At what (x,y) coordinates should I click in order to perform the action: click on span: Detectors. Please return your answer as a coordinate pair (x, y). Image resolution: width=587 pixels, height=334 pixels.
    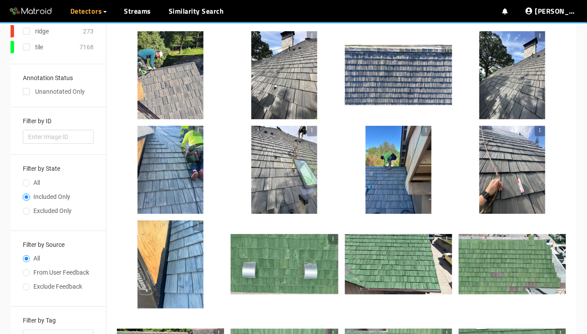
    Looking at the image, I should click on (86, 11).